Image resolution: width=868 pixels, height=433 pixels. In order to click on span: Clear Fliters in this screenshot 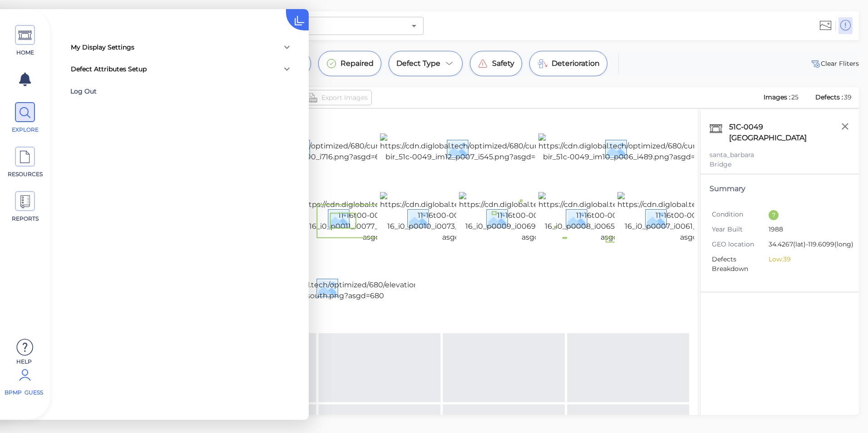, I will do `click(834, 63)`.